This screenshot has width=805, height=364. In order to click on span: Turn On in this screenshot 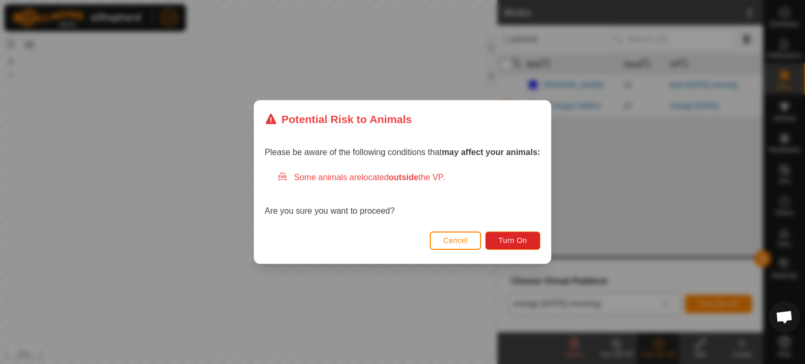, I will do `click(513, 240)`.